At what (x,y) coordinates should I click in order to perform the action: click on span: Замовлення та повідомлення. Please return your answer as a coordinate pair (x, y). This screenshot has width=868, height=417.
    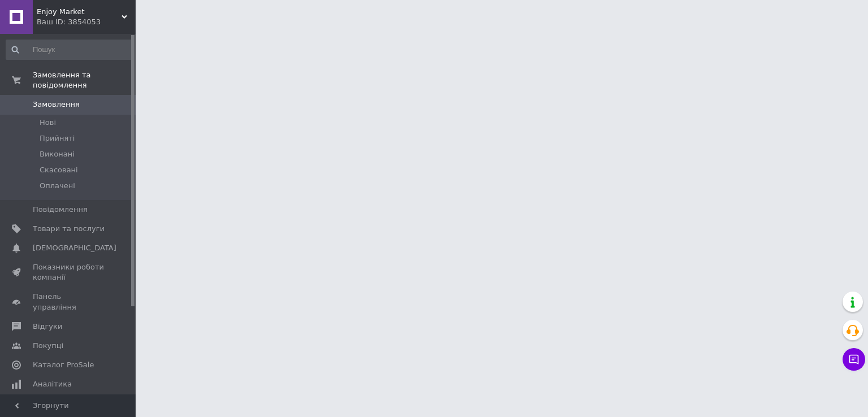
    Looking at the image, I should click on (84, 80).